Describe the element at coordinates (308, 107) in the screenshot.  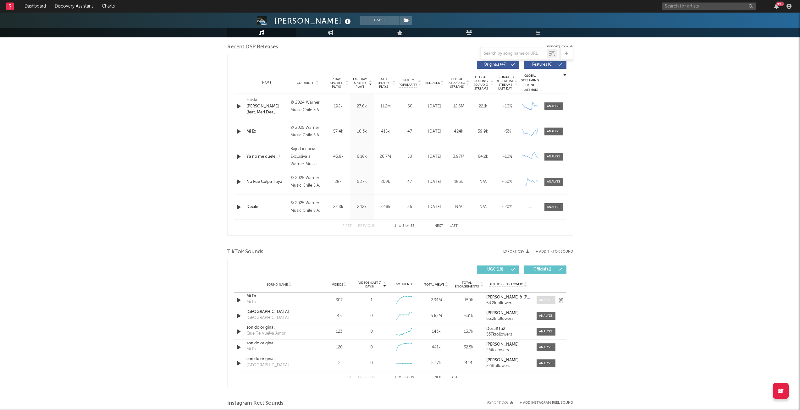
I see `div: © 2024 Warner Music Chile S.A.` at that location.